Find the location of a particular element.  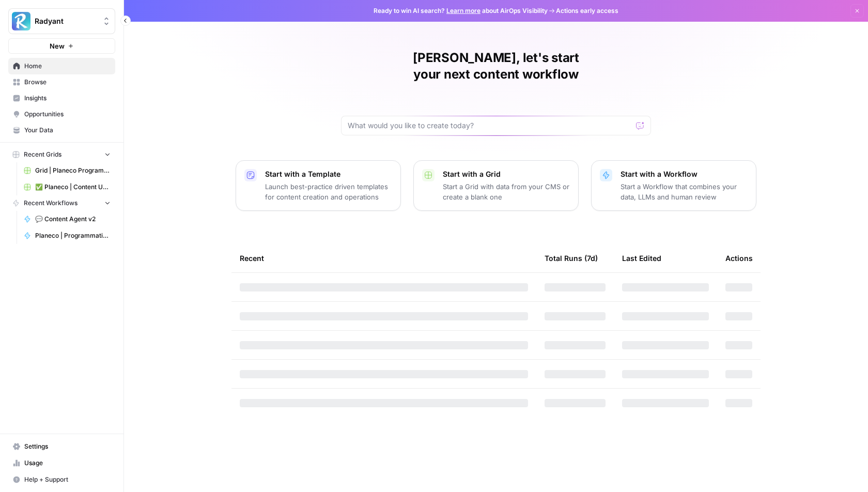

span: ✅ Planeco | Content Update at Scale is located at coordinates (73, 187).